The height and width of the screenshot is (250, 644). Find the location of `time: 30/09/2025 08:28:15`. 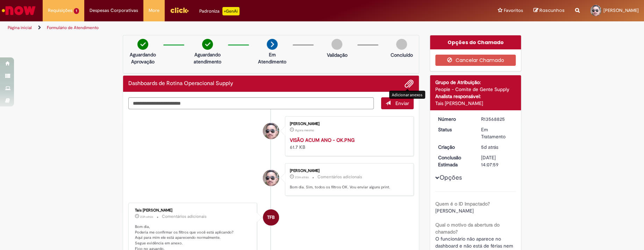

time: 30/09/2025 08:28:15 is located at coordinates (302, 177).